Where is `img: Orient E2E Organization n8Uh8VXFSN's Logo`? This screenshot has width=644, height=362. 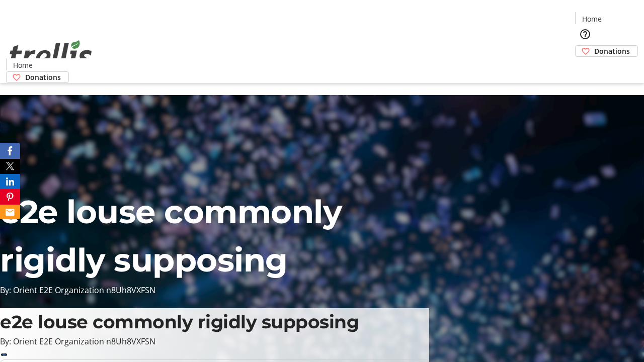 img: Orient E2E Organization n8Uh8VXFSN's Logo is located at coordinates (51, 54).